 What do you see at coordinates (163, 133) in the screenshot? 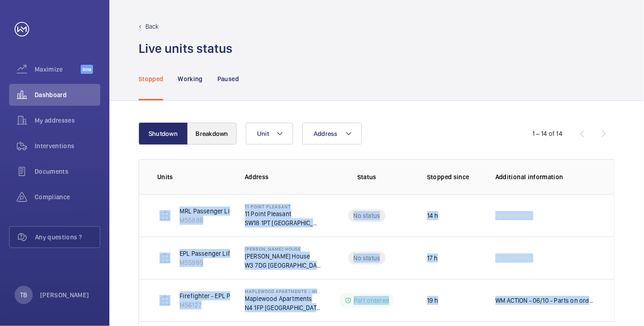
I see `button: Shutdown` at bounding box center [163, 133].